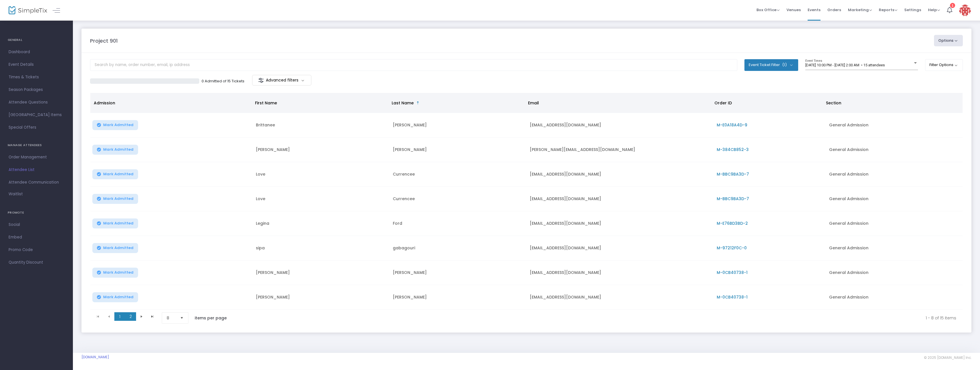 The image size is (980, 370). What do you see at coordinates (321, 125) in the screenshot?
I see `td: Brittanee` at bounding box center [321, 125].